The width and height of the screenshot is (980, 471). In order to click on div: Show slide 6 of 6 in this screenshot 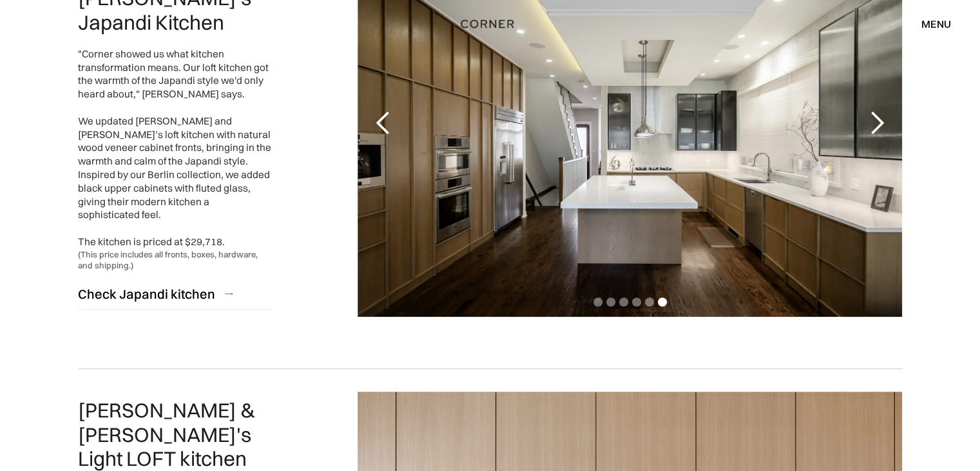, I will do `click(663, 301)`.